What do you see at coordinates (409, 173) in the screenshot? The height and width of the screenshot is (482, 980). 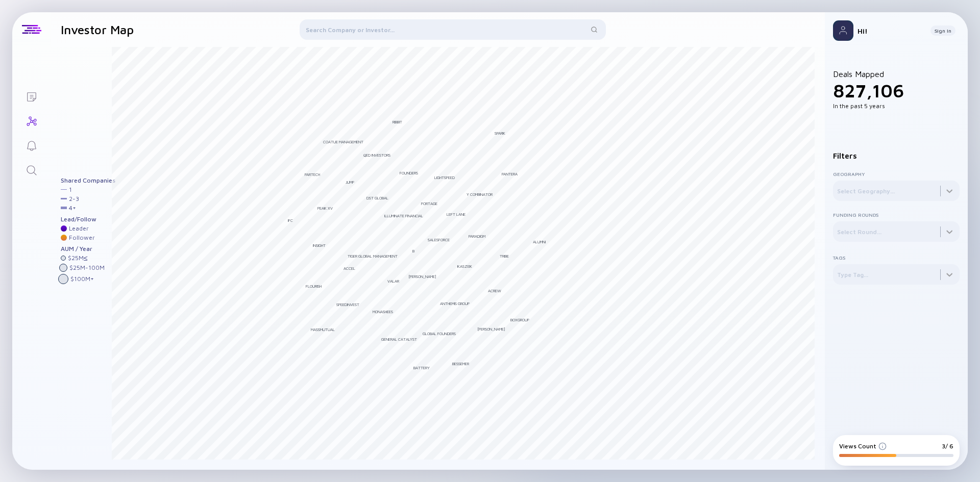 I see `div: Founders` at bounding box center [409, 173].